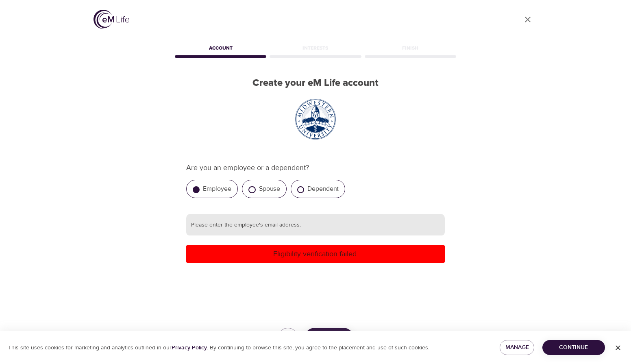 This screenshot has width=631, height=364. What do you see at coordinates (189, 348) in the screenshot?
I see `b: Privacy Policy` at bounding box center [189, 348].